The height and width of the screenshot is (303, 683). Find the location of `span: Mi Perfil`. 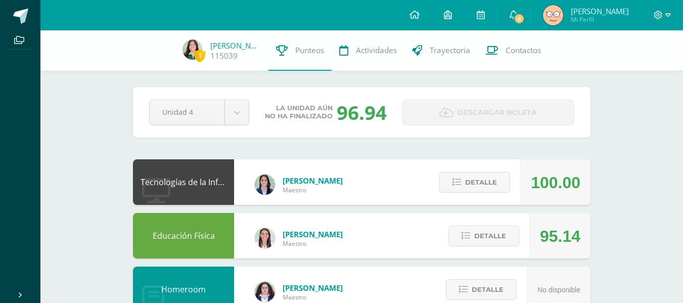

span: Mi Perfil is located at coordinates (600, 19).